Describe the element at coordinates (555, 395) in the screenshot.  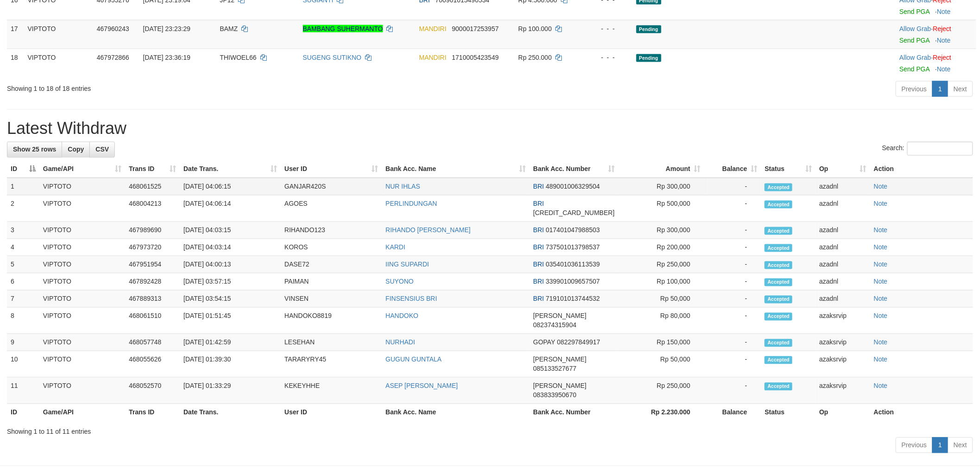
I see `span: Copy 083833950670 to clipboard` at that location.